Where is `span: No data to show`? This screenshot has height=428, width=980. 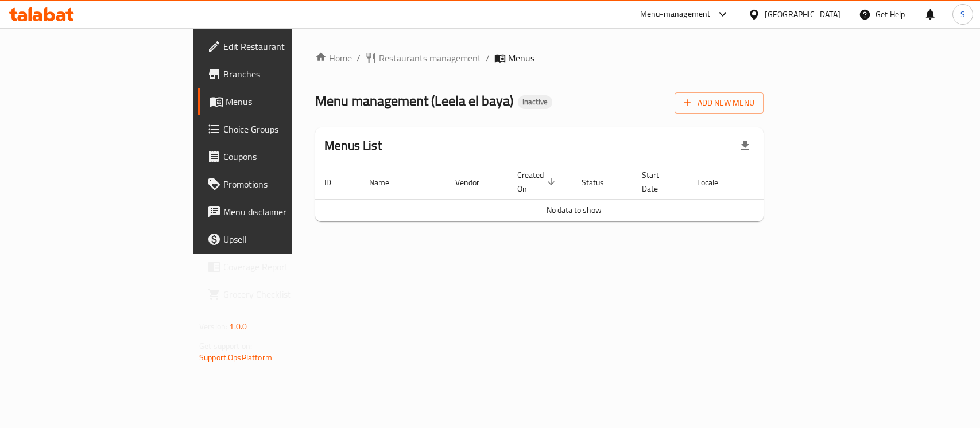 span: No data to show is located at coordinates (574, 210).